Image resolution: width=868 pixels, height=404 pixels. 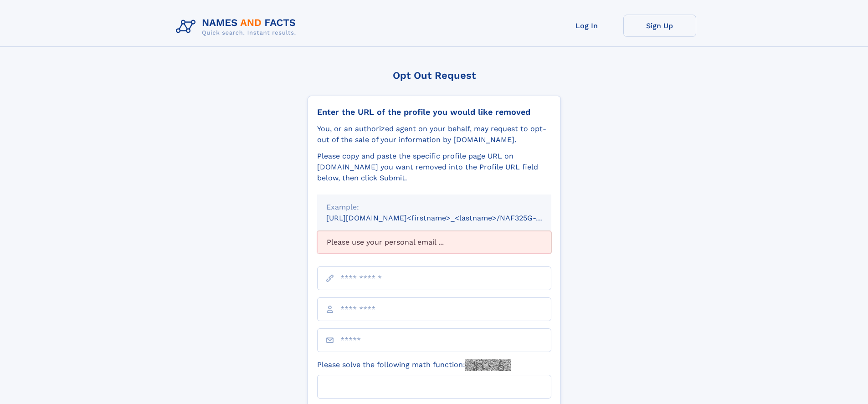 I want to click on div: Opt Out Request, so click(x=434, y=75).